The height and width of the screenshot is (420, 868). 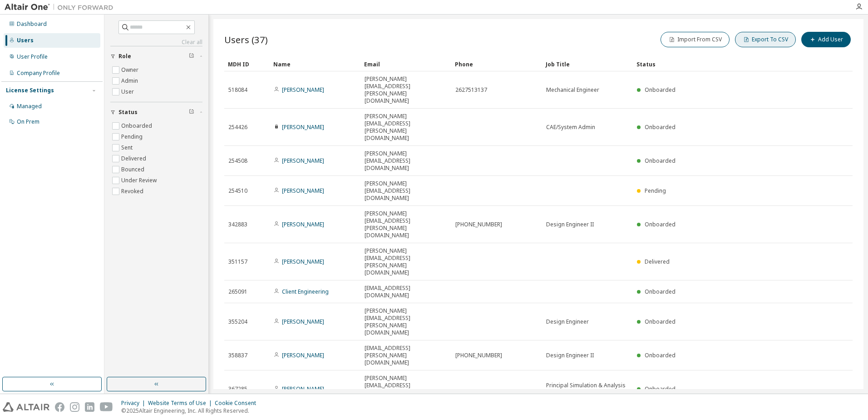 What do you see at coordinates (247, 64) in the screenshot?
I see `div: MDH ID` at bounding box center [247, 64].